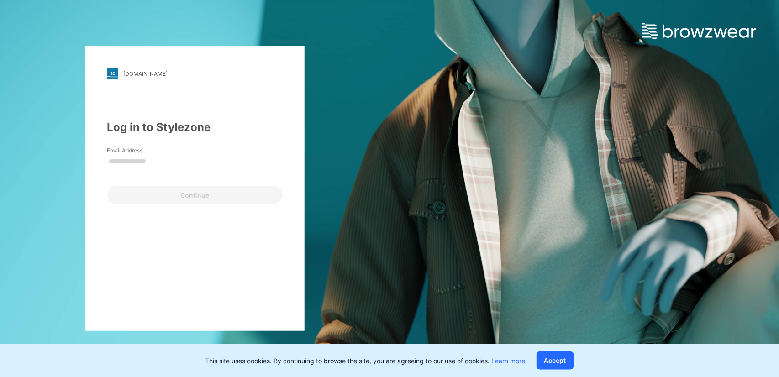  Describe the element at coordinates (365, 361) in the screenshot. I see `p: This site uses cookies. By continuing to browse the site, you are agreeing to our use of cookies.` at that location.